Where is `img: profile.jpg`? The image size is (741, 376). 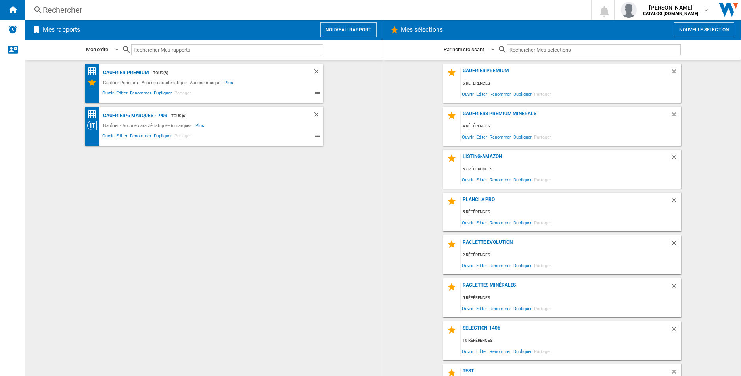 img: profile.jpg is located at coordinates (629, 10).